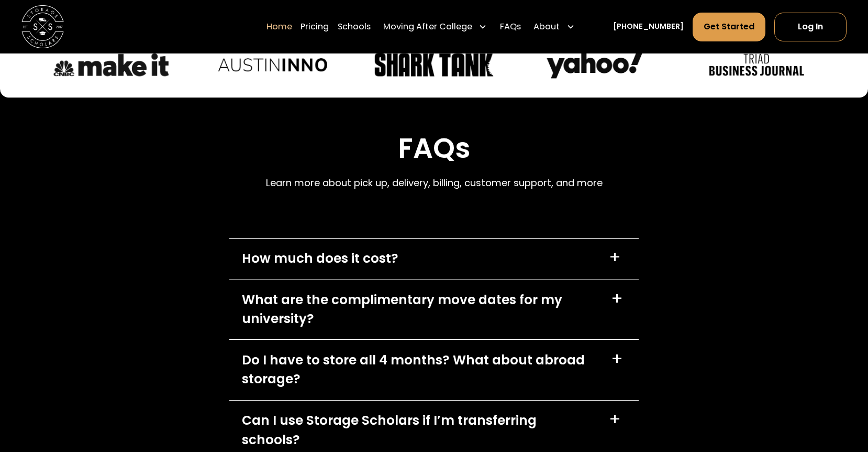  I want to click on a: Schools, so click(354, 27).